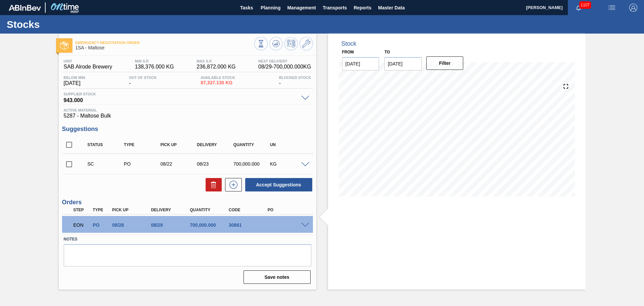 This screenshot has height=306, width=644. Describe the element at coordinates (212, 185) in the screenshot. I see `div: Delete Suggestions` at that location.